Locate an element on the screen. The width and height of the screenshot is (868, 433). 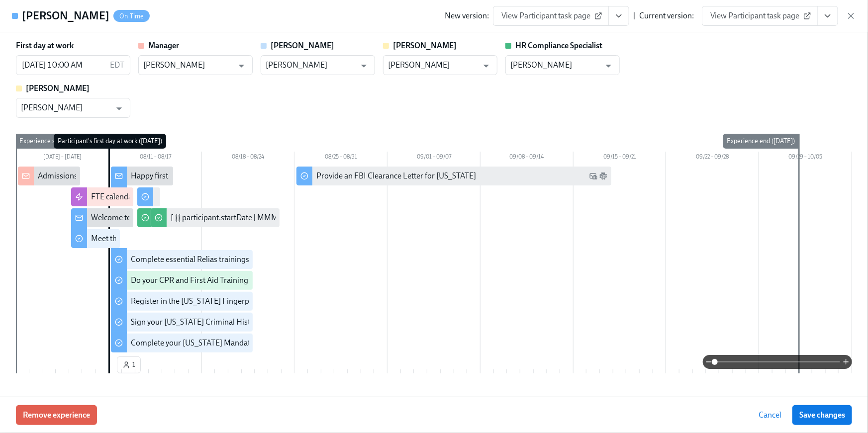
div: 08/11 – 08/17 is located at coordinates (155, 158).